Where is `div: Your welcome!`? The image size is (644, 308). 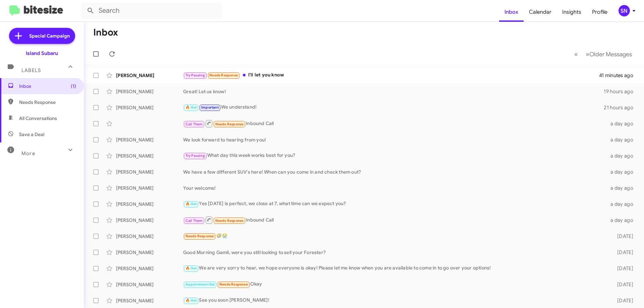
div: Your welcome! is located at coordinates (394, 188).